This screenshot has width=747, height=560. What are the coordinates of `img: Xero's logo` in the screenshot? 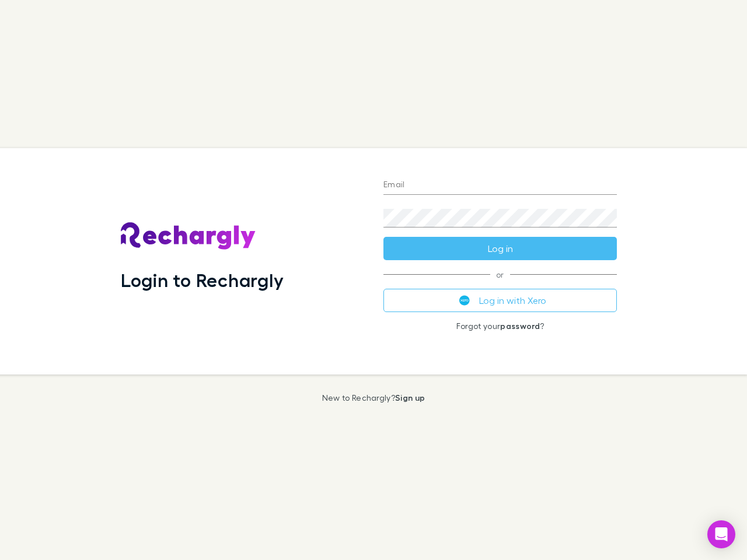 It's located at (465, 301).